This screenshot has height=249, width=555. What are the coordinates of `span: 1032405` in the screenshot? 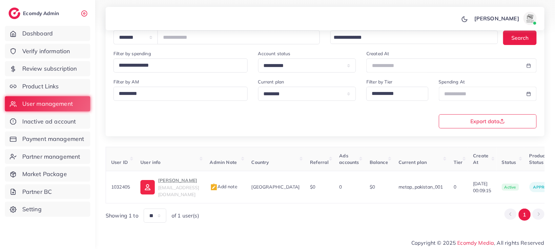 It's located at (120, 187).